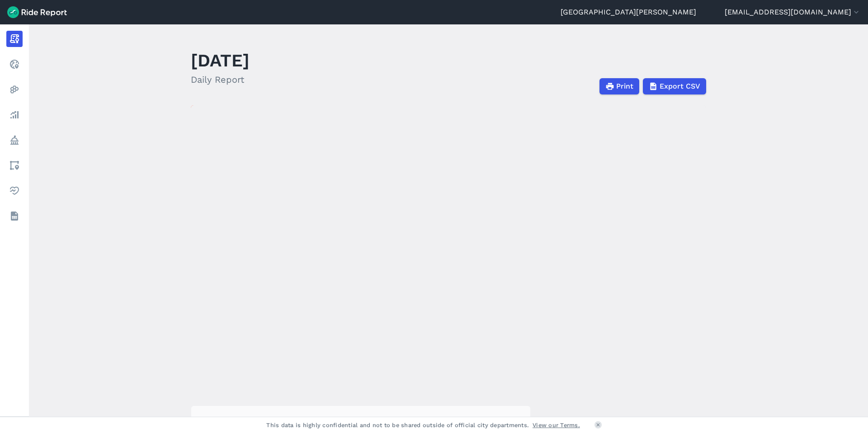 The height and width of the screenshot is (433, 868). I want to click on a: View our Terms., so click(556, 424).